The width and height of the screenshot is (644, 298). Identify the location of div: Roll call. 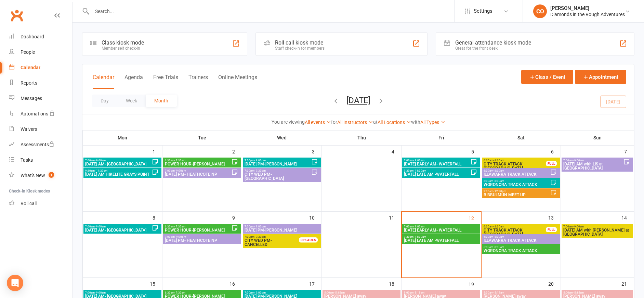
(28, 203).